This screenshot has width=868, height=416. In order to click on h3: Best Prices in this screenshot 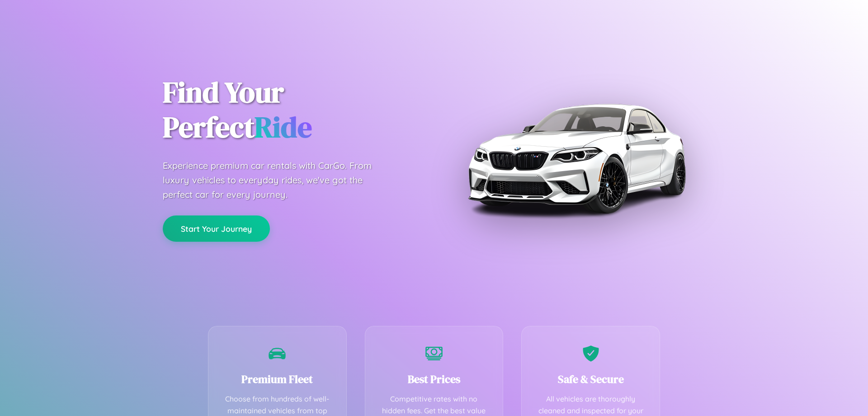, I will do `click(434, 379)`.